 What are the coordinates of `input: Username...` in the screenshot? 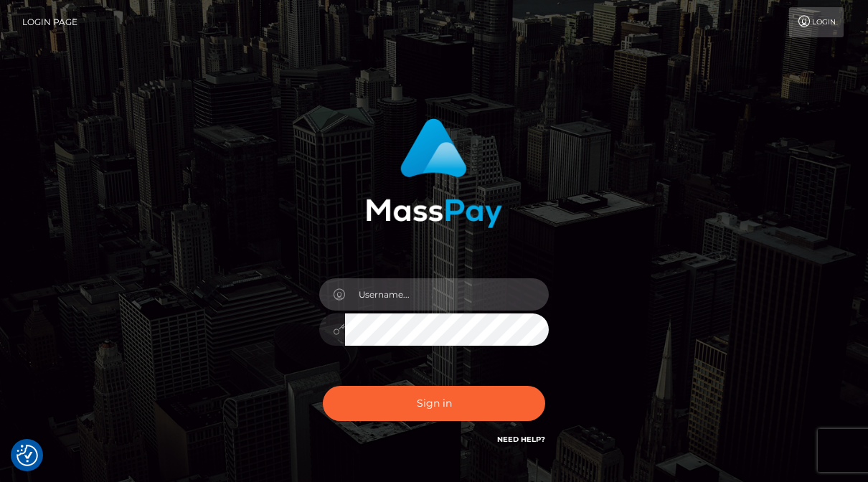 It's located at (447, 294).